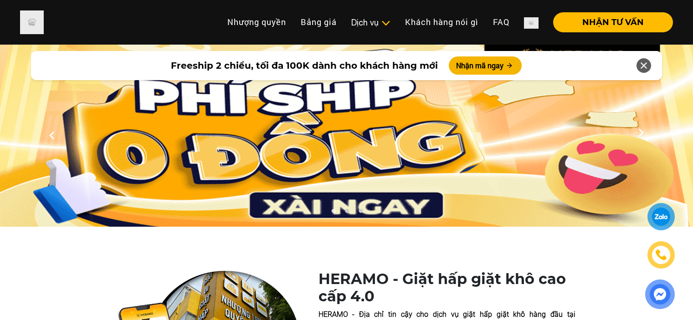 This screenshot has height=320, width=693. I want to click on a: NHẬN TƯ VẤN, so click(609, 22).